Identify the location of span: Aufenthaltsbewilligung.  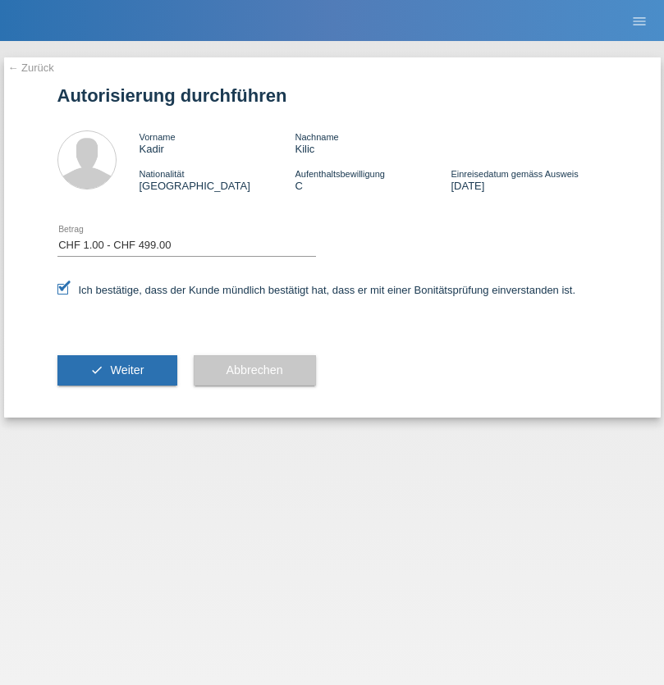
(339, 174).